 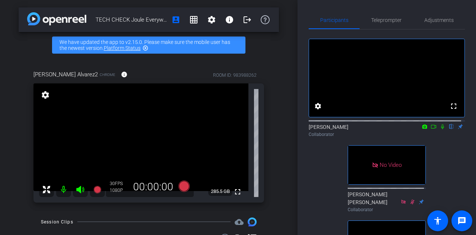 I want to click on span: No Video, so click(x=390, y=165).